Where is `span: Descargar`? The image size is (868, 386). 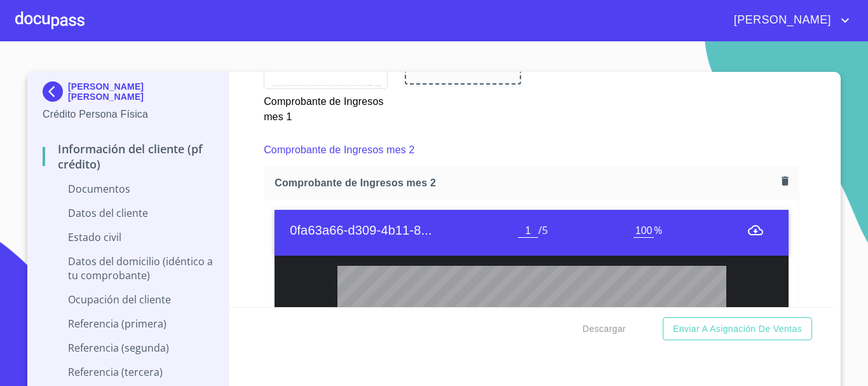
span: Descargar is located at coordinates (605, 328).